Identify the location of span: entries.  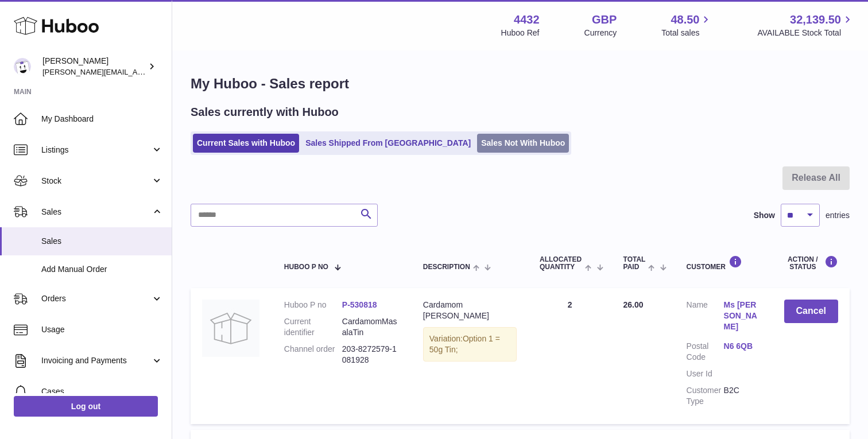
(838, 215).